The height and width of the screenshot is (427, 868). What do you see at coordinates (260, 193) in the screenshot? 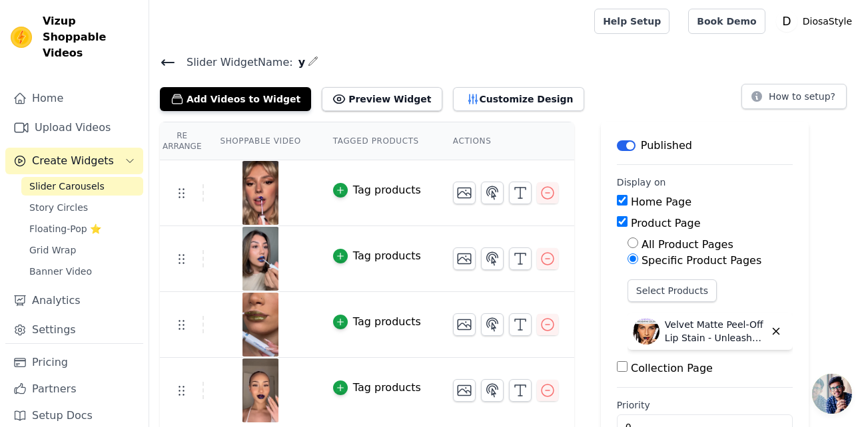
I see `img: vizup-images-fa83.png` at bounding box center [260, 193].